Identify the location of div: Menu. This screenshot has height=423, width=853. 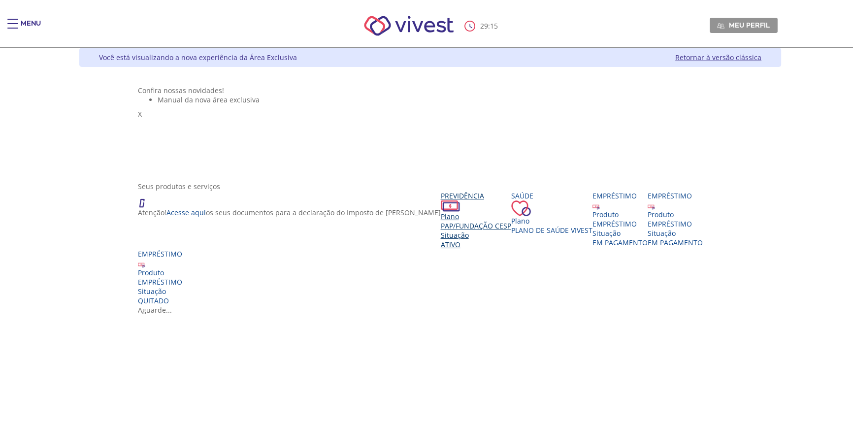
(31, 29).